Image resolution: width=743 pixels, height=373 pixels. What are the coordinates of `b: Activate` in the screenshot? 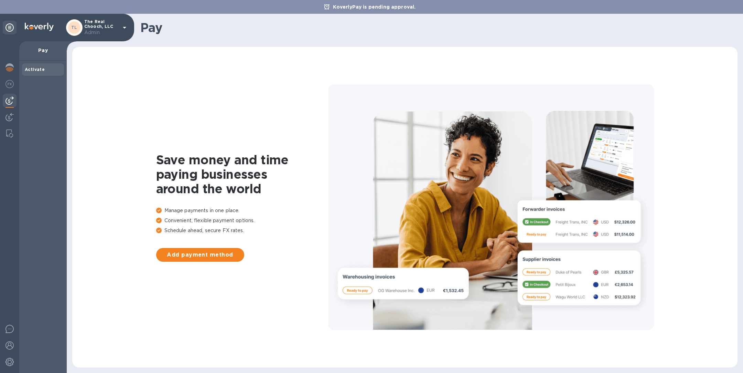 It's located at (35, 69).